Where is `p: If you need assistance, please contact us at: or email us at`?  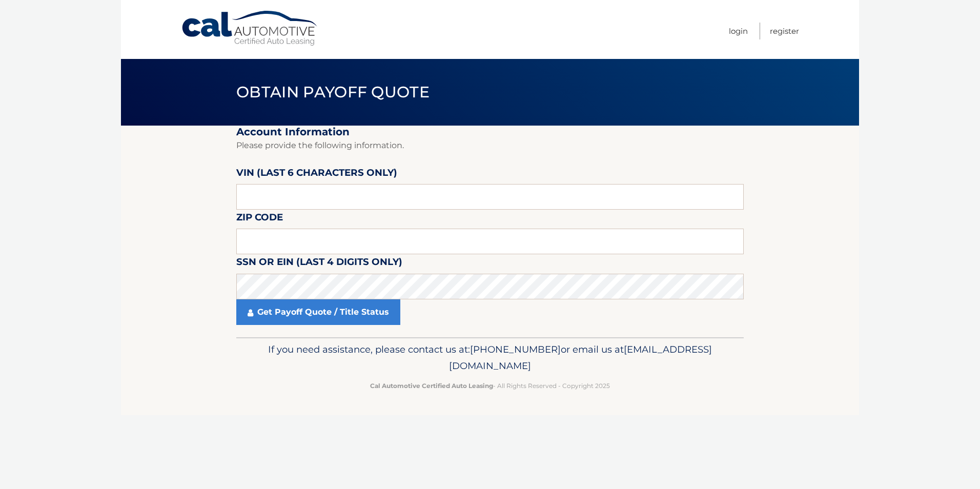
p: If you need assistance, please contact us at: or email us at is located at coordinates (490, 358).